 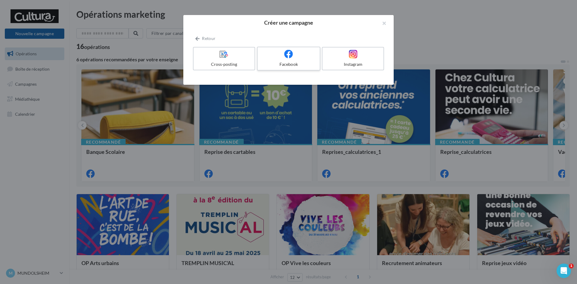 What do you see at coordinates (289, 64) in the screenshot?
I see `div: Facebook` at bounding box center [289, 64].